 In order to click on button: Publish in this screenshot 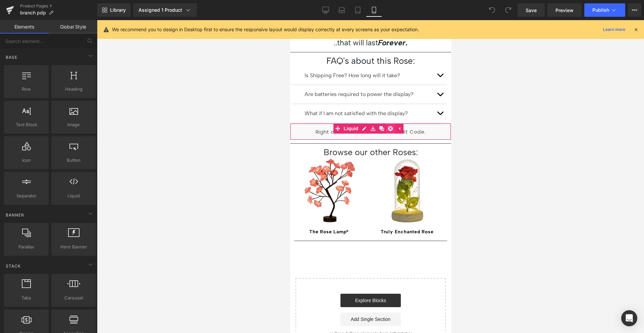, I will do `click(605, 10)`.